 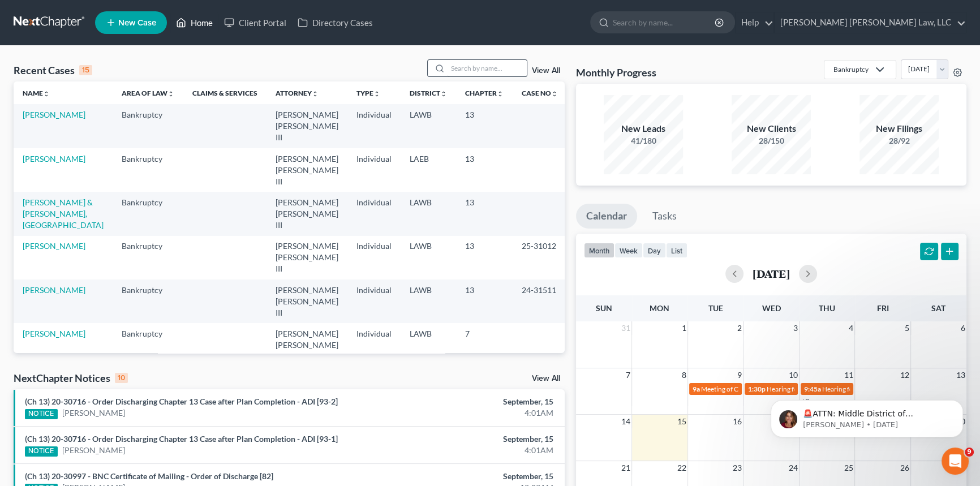 I want to click on span: 8, so click(x=684, y=375).